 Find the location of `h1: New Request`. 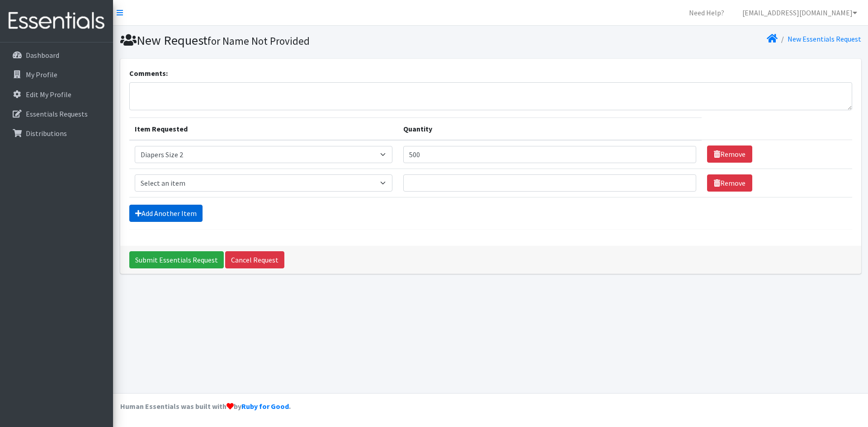

h1: New Request is located at coordinates (304, 40).